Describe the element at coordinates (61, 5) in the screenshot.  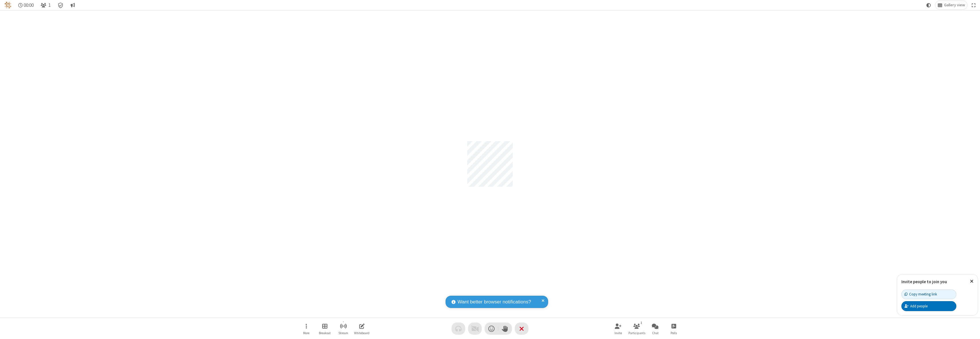
I see `div: Meeting details Encryption enabled` at that location.